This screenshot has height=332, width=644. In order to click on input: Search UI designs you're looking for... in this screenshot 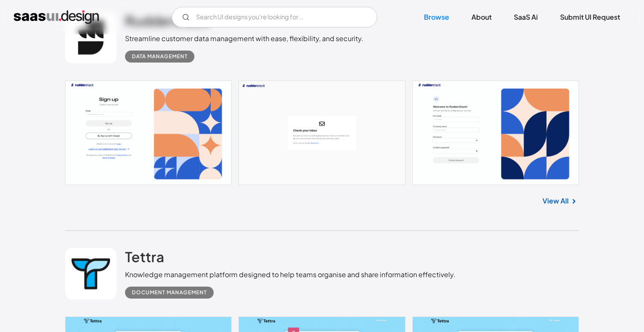, I will do `click(274, 17)`.